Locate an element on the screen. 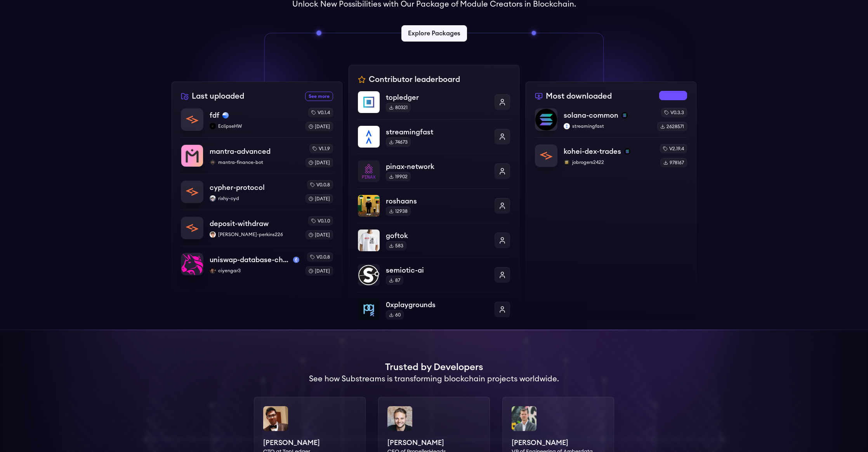 The width and height of the screenshot is (868, 452). a: solana-commonsolana-commonsolanastreamingfaststreamingfastv0.3.32628571 is located at coordinates (611, 122).